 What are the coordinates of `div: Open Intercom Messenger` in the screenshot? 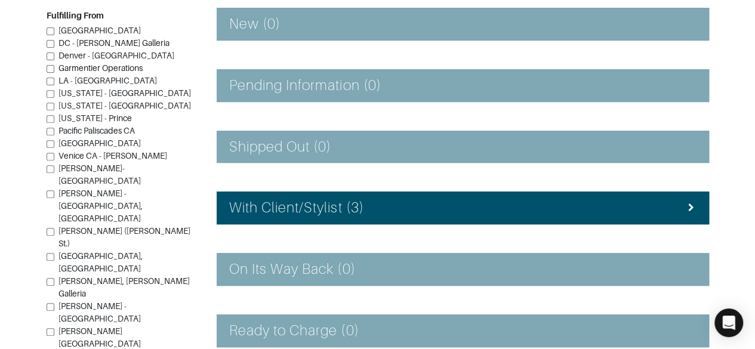 It's located at (729, 323).